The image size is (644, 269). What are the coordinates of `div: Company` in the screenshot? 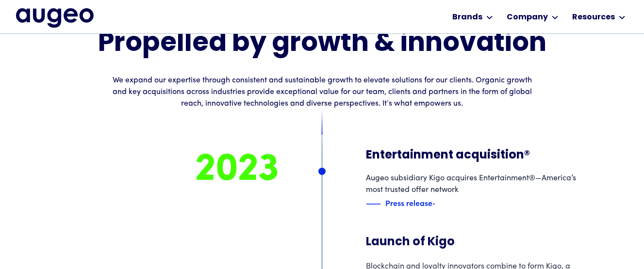 It's located at (527, 18).